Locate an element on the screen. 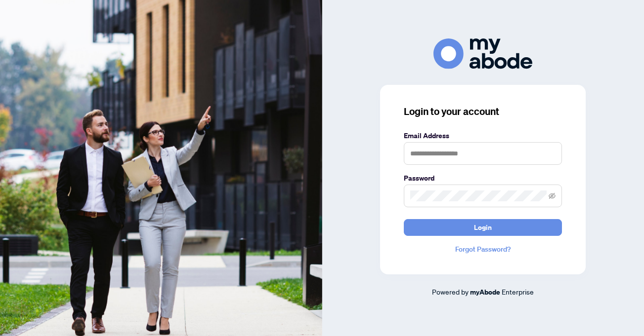 This screenshot has height=336, width=644. span: eye-invisible is located at coordinates (552, 196).